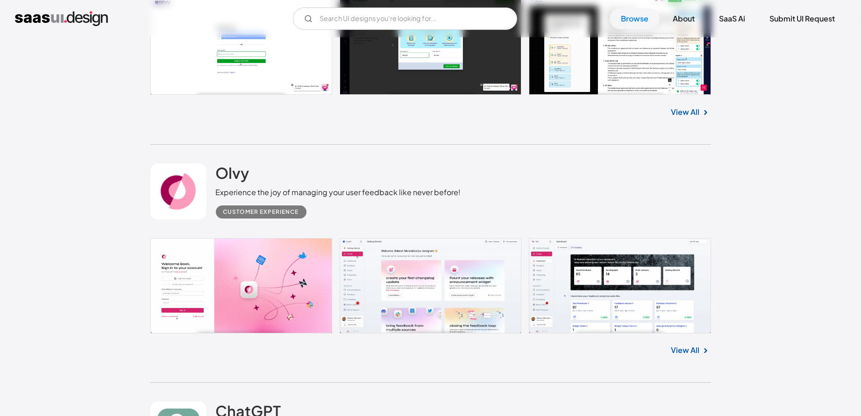  What do you see at coordinates (338, 192) in the screenshot?
I see `div: Experience the joy of managing your user feedback like never before!` at bounding box center [338, 192].